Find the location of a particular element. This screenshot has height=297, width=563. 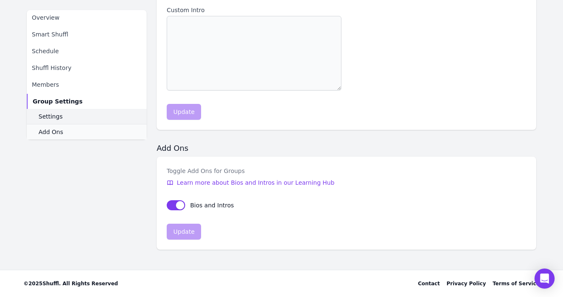

span: Bios and Intros is located at coordinates (212, 205).